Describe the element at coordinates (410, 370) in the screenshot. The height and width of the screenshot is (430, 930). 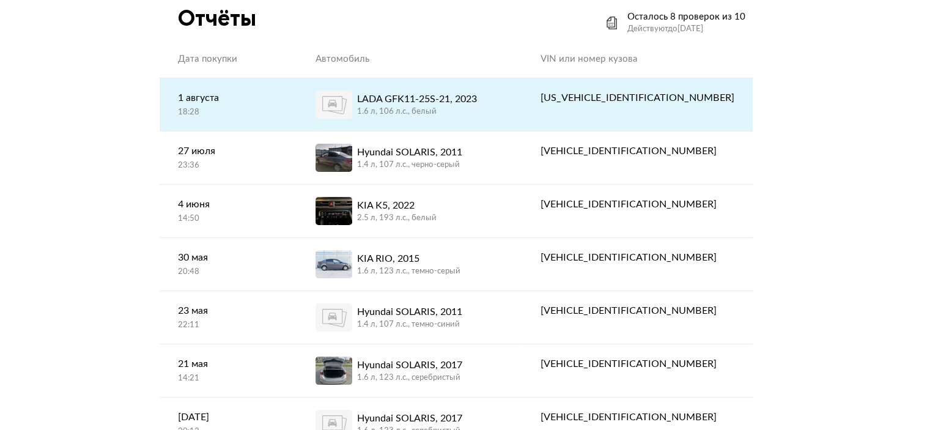
I see `a: Hyundai SOLARIS, 20171.6 л, 123 л.c., серебристый` at that location.